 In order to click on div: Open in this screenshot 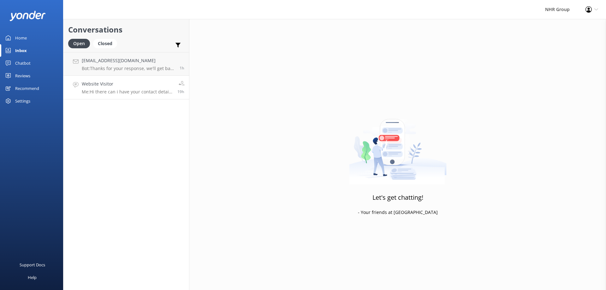, I will do `click(79, 44)`.